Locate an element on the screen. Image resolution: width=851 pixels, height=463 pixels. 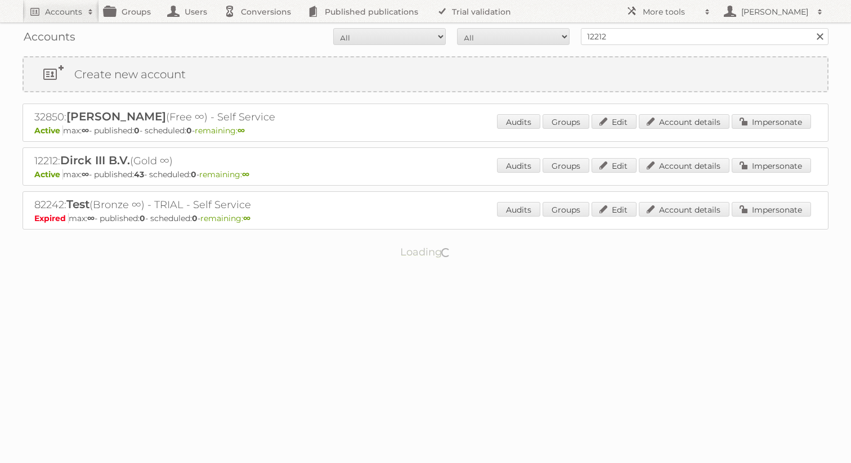
span: Dirck III B.V. is located at coordinates (95, 160).